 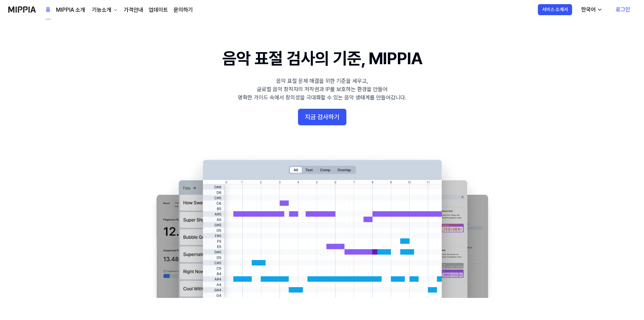 I want to click on a: MIPPIA 소개, so click(x=70, y=10).